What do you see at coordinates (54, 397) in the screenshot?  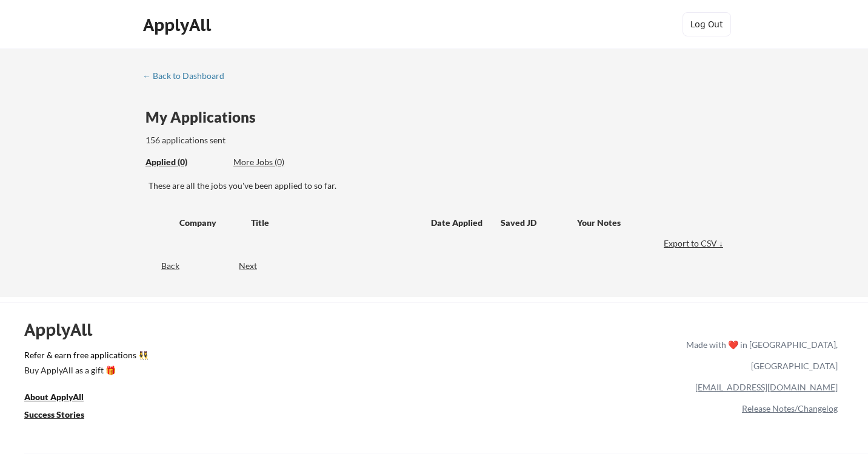 I see `u: About ApplyAll` at bounding box center [54, 397].